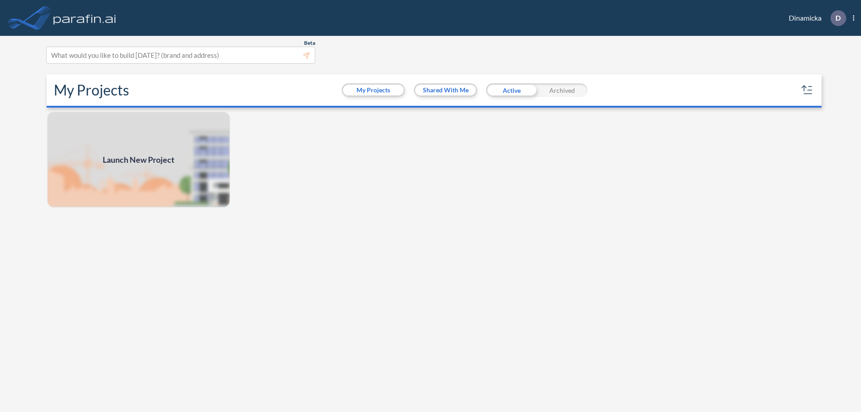  I want to click on span: Beta, so click(309, 43).